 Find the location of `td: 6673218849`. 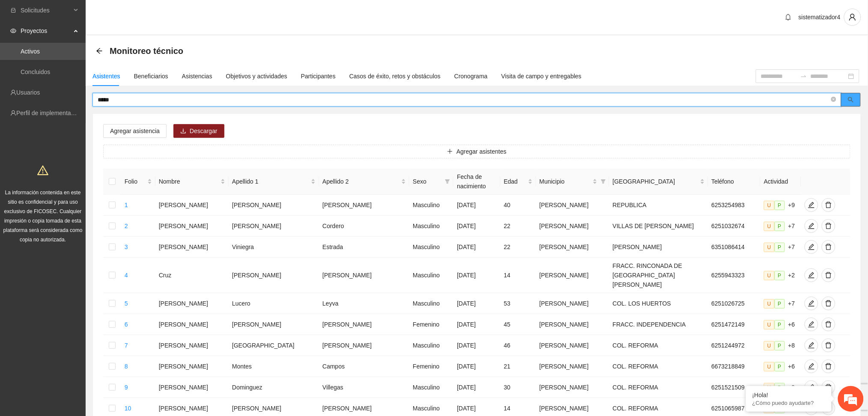

td: 6673218849 is located at coordinates (734, 366).